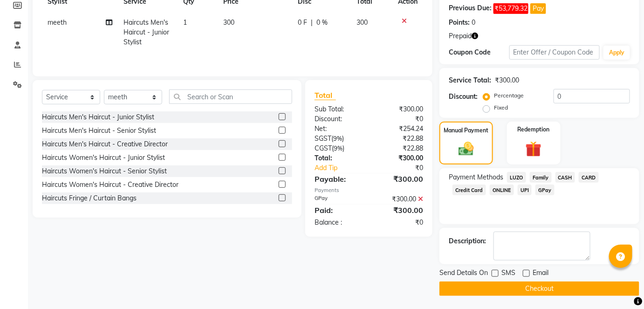 This screenshot has width=644, height=309. What do you see at coordinates (369, 190) in the screenshot?
I see `div: Payments` at bounding box center [369, 190].